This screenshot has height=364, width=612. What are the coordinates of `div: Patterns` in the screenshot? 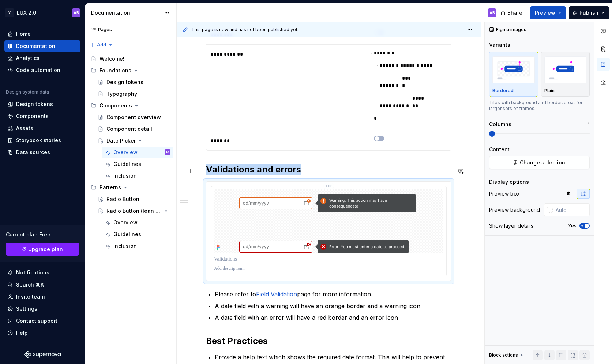 It's located at (110, 187).